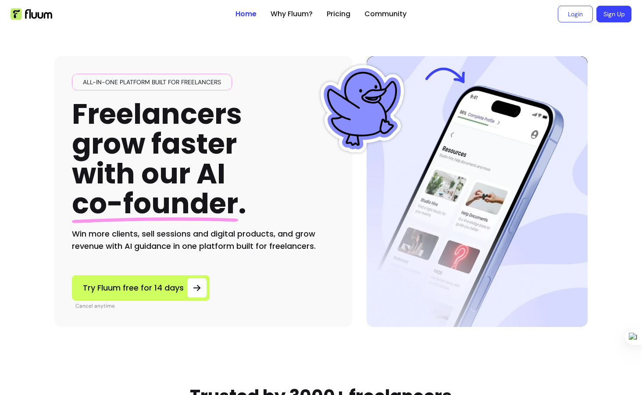 This screenshot has height=395, width=642. Describe the element at coordinates (152, 82) in the screenshot. I see `span: All-in-one platform built for freelancers` at that location.